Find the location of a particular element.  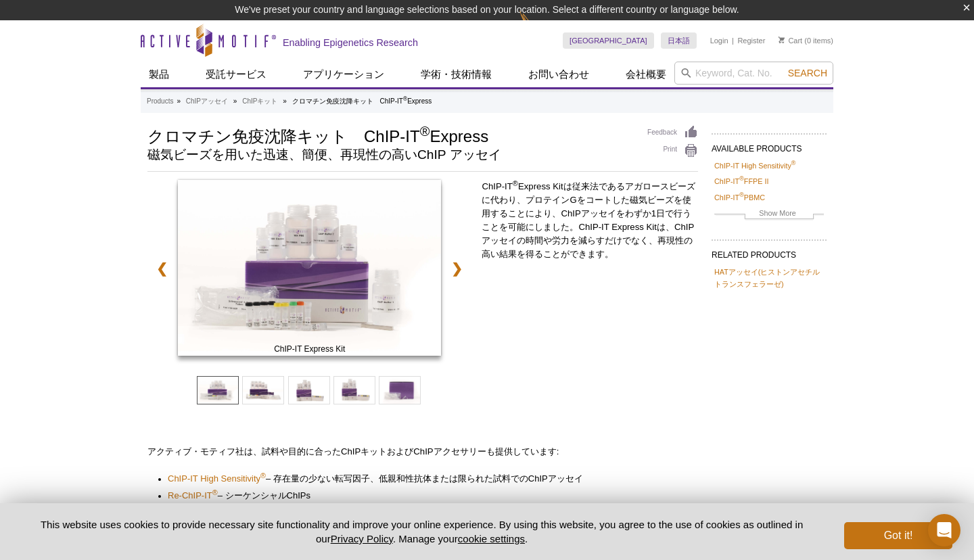

h1: クロマチン免疫沈降キット ChIP-IT Express is located at coordinates (391, 136).